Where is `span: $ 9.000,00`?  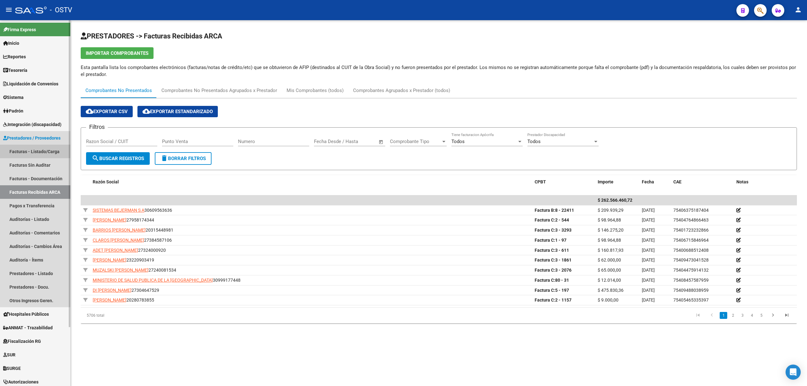 span: $ 9.000,00 is located at coordinates (608, 300).